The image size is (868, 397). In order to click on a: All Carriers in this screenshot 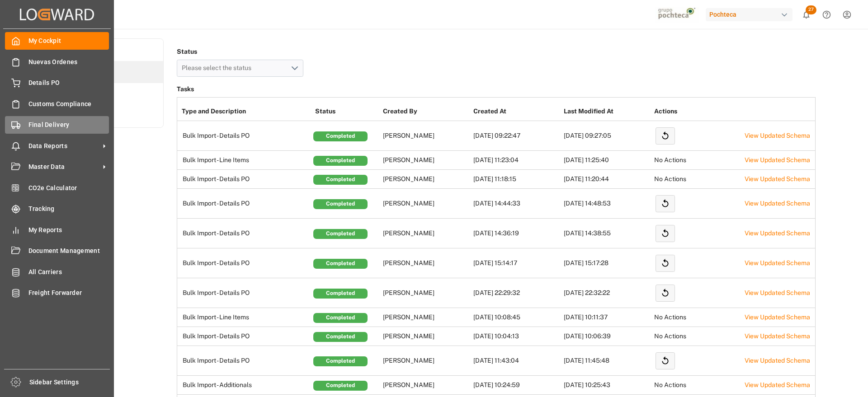, I will do `click(57, 271)`.